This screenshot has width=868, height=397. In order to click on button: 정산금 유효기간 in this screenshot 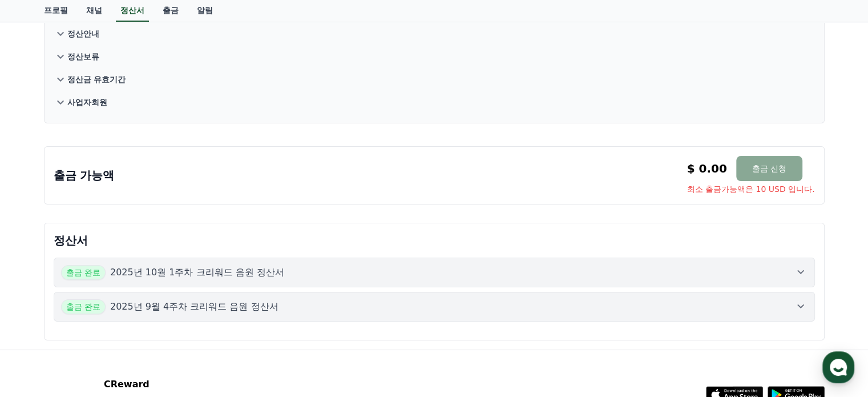, I will do `click(434, 80)`.